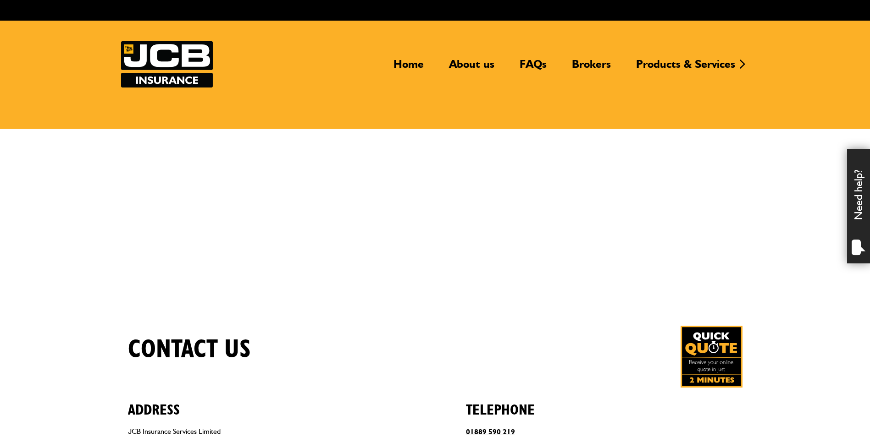  I want to click on div: Need help?, so click(858, 206).